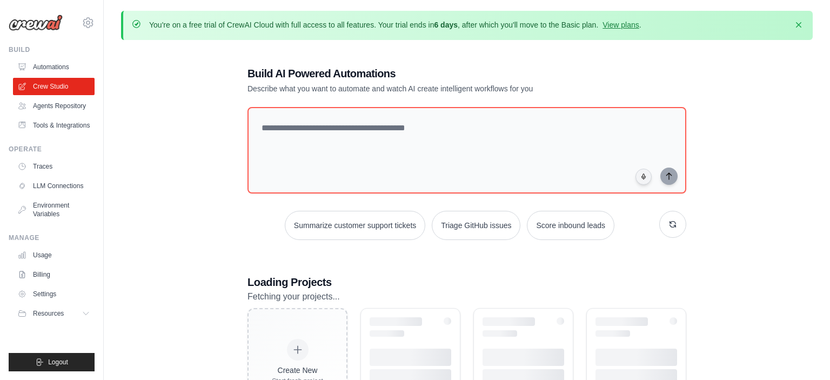 Image resolution: width=830 pixels, height=380 pixels. What do you see at coordinates (51, 50) in the screenshot?
I see `div: Build` at bounding box center [51, 50].